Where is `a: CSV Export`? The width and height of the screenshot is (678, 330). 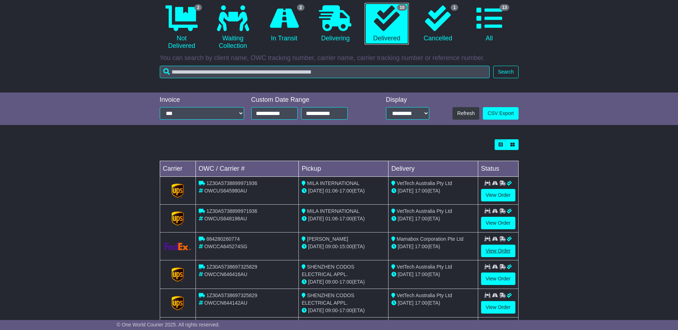
a: CSV Export is located at coordinates (500, 113).